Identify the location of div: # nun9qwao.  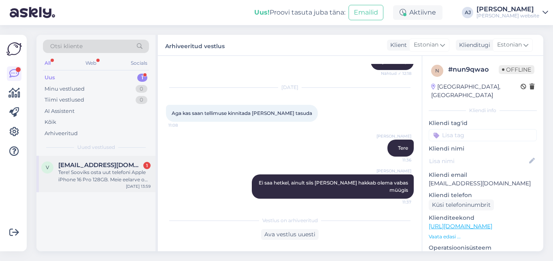
(474, 70).